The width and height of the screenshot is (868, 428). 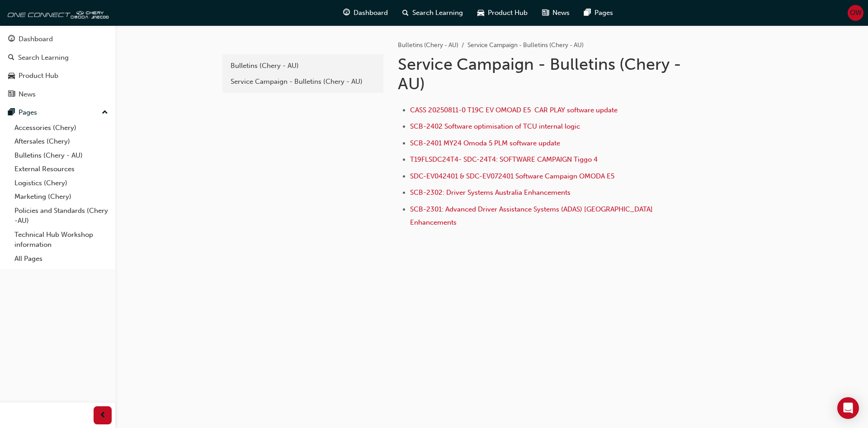 I want to click on div: Bulletins (Chery - AU), so click(x=303, y=66).